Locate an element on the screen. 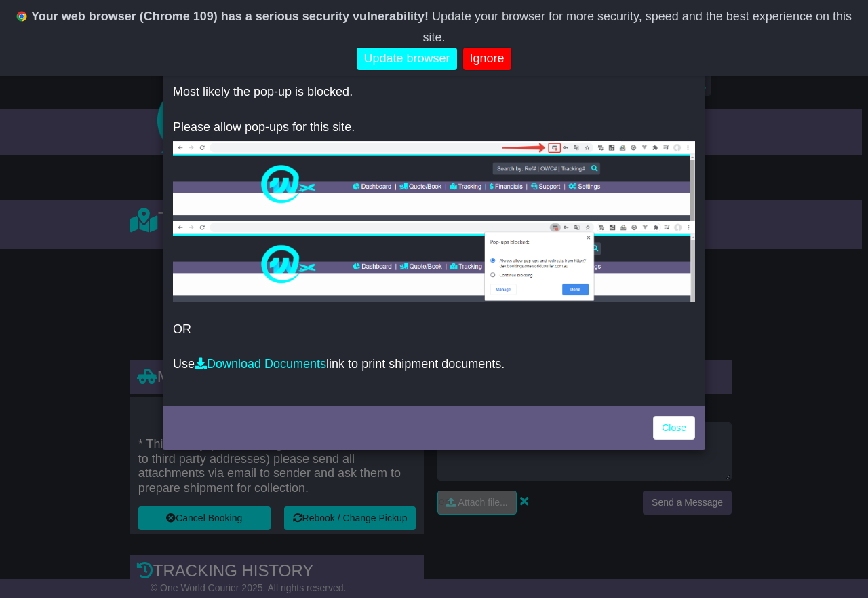 This screenshot has height=598, width=868. p: Most likely the pop-up is blocked. is located at coordinates (434, 92).